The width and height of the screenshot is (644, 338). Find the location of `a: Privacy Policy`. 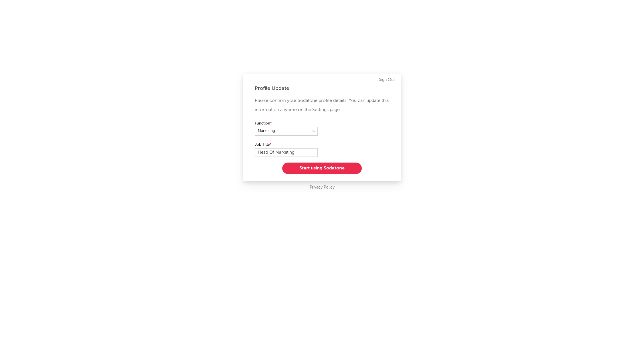

a: Privacy Policy is located at coordinates (322, 187).